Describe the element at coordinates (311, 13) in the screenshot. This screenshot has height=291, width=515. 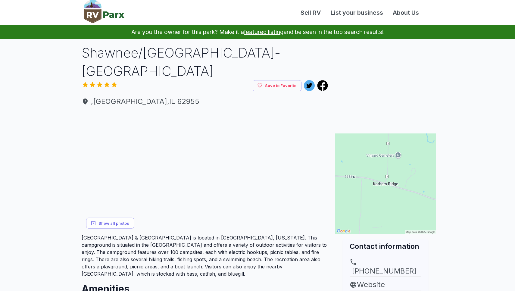
I see `a: Sell RV` at that location.